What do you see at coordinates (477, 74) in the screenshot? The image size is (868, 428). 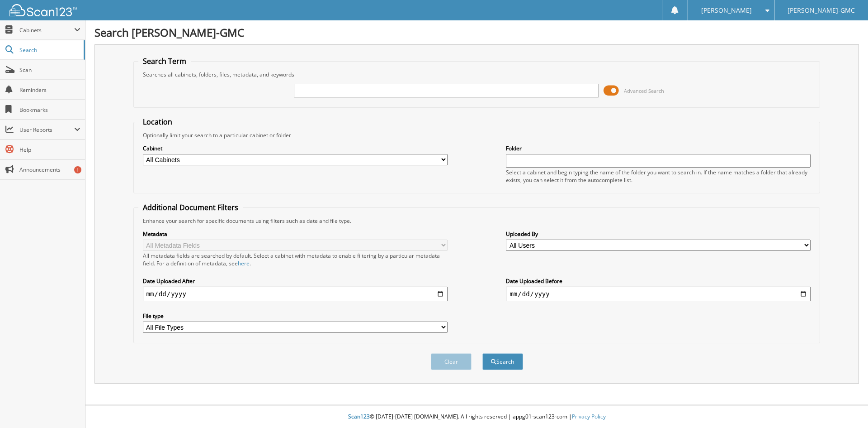 I see `div: Searches all cabinets, folders, files, metadata, and keywords` at bounding box center [477, 74].